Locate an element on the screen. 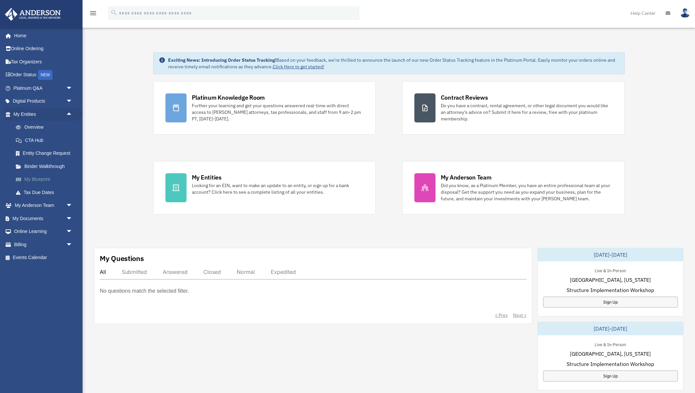 Image resolution: width=695 pixels, height=393 pixels. div: Further your learning and get your questions answered real-time with direct access to [PERSON_NAM... is located at coordinates (278, 112).